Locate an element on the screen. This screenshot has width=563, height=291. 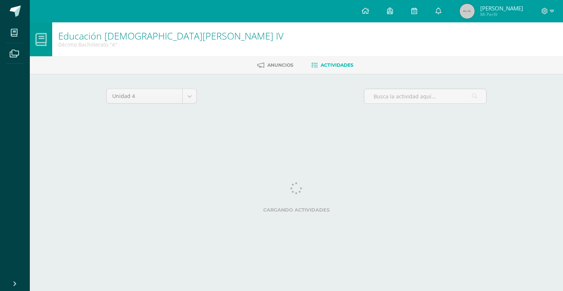
h1: Educación Cristiana Bach IV is located at coordinates (171, 36).